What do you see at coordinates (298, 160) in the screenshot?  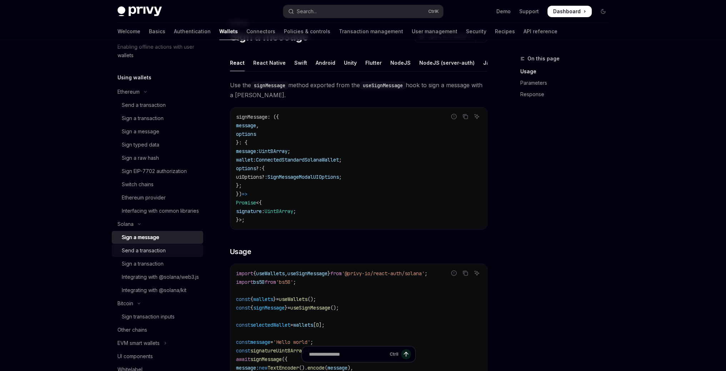 I see `span: ConnectedStandardSolanaWallet` at bounding box center [298, 160].